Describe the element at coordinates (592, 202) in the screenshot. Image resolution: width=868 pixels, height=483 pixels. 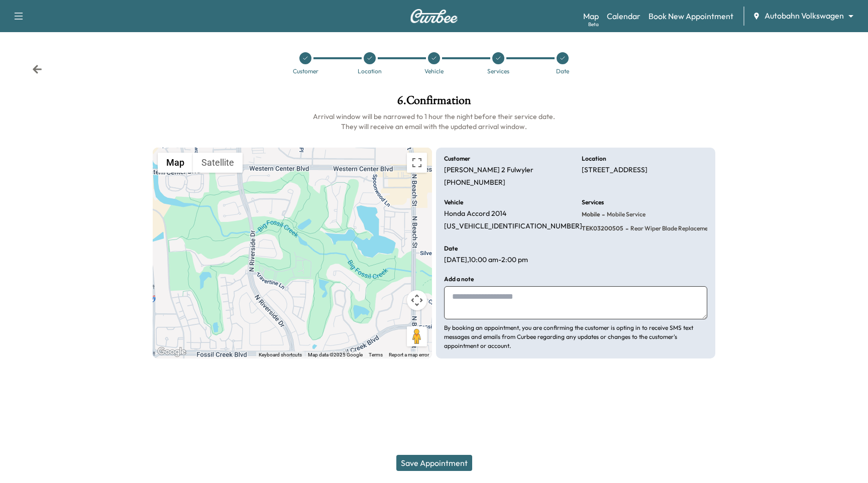
I see `h6: Services` at that location.